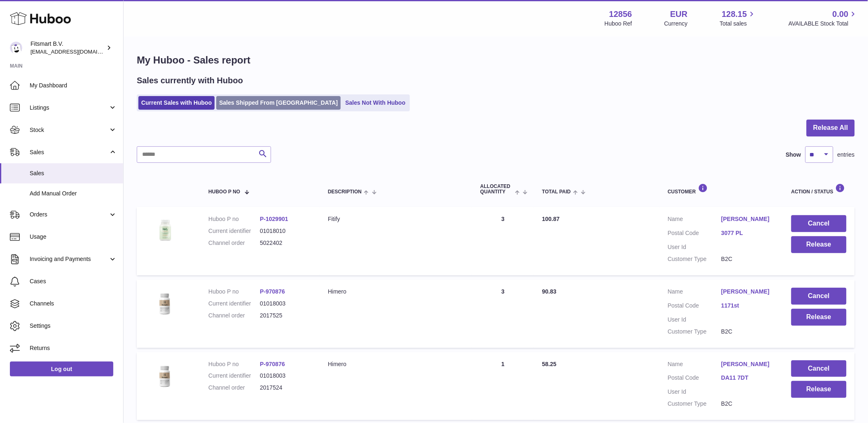 The height and width of the screenshot is (423, 868). Describe the element at coordinates (847, 155) in the screenshot. I see `span: entries` at that location.